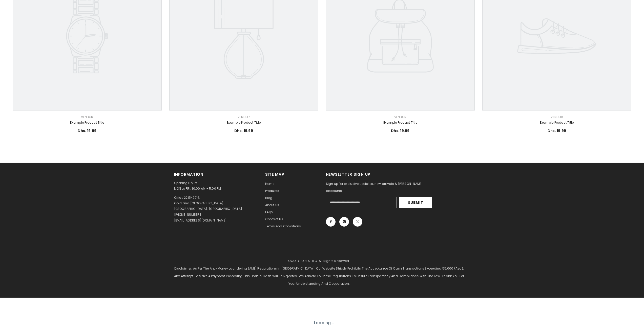 The height and width of the screenshot is (332, 644). I want to click on h2: Site Map, so click(292, 174).